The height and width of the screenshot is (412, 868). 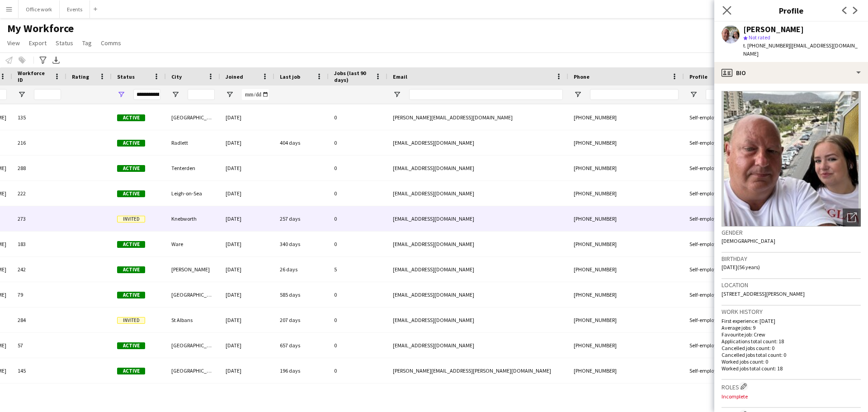 I want to click on div: 316 days, so click(x=302, y=396).